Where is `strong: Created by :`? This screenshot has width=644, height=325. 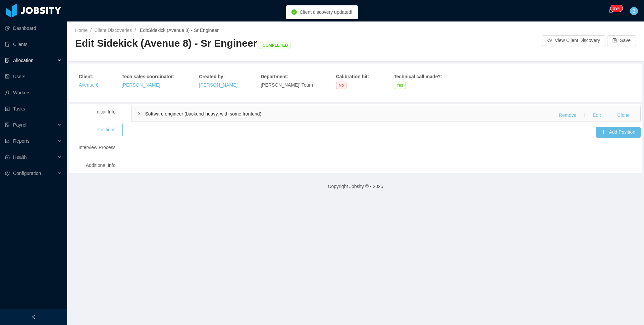
strong: Created by : is located at coordinates (212, 76).